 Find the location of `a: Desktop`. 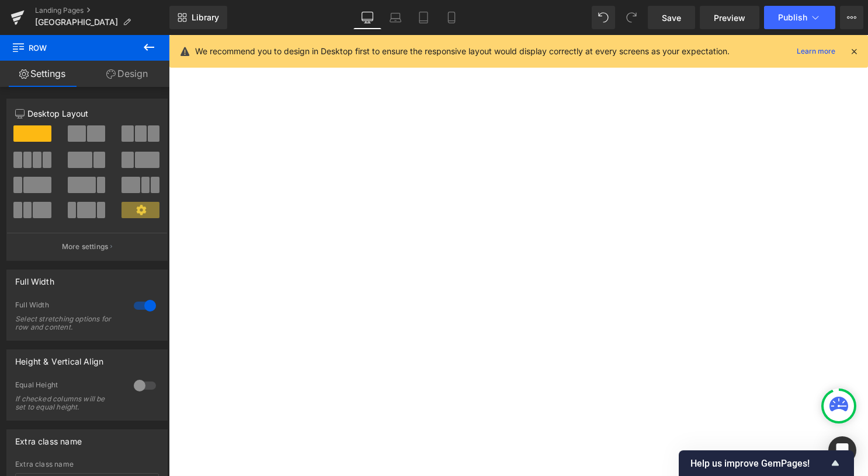

a: Desktop is located at coordinates (367, 18).